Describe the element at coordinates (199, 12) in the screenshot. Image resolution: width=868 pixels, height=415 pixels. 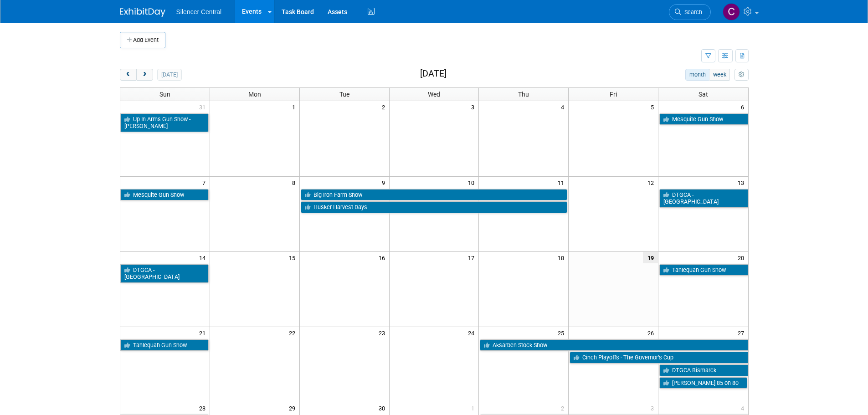
I see `span: Silencer Central` at that location.